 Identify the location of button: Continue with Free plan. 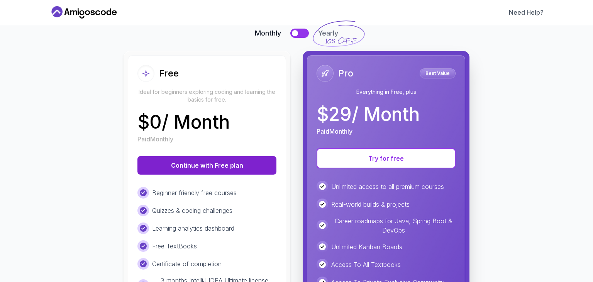
(207, 165).